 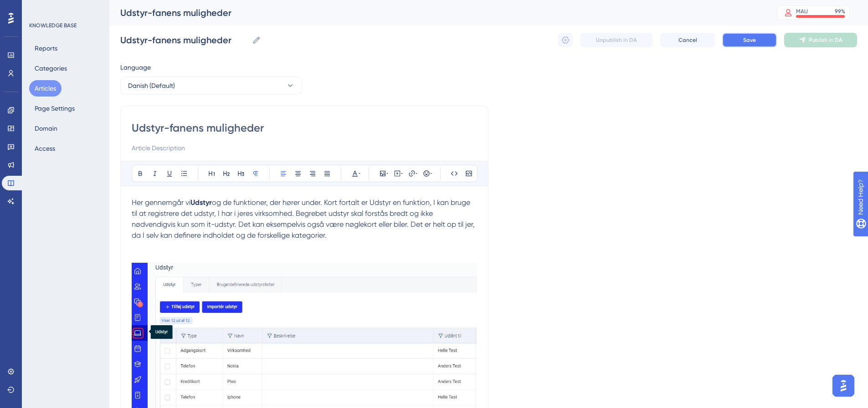 I want to click on span: Publish in DA, so click(x=826, y=40).